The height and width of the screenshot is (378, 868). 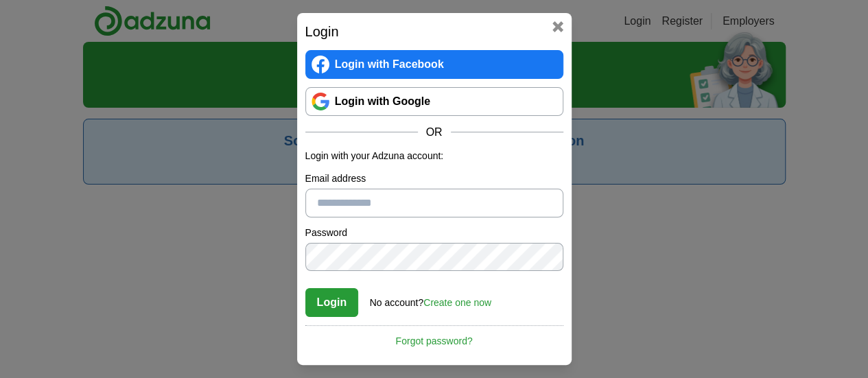 I want to click on label: Password, so click(x=434, y=232).